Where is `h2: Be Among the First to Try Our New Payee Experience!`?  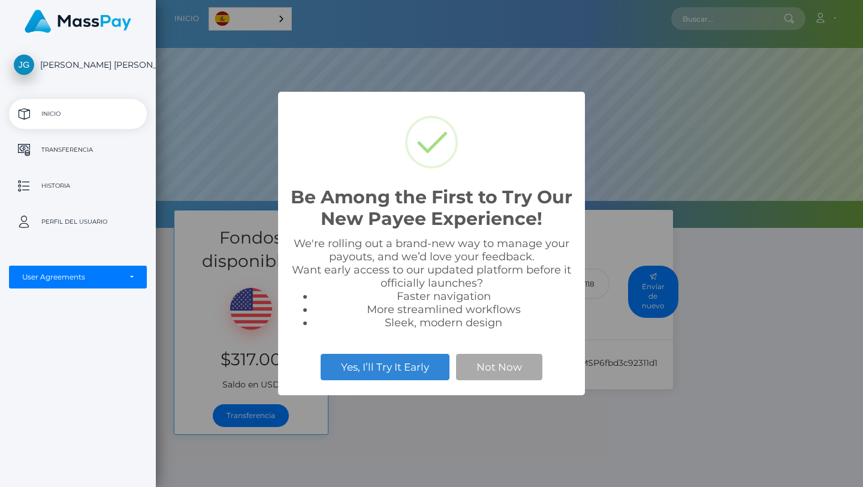 h2: Be Among the First to Try Our New Payee Experience! is located at coordinates (432, 208).